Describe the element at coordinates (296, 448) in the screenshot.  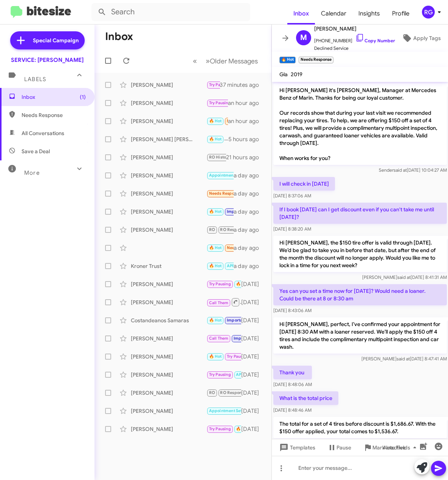
I see `button: Templates` at that location.